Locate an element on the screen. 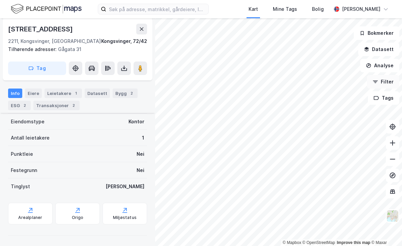 This screenshot has height=246, width=402. span: Tilhørende adresser: is located at coordinates (33, 49).